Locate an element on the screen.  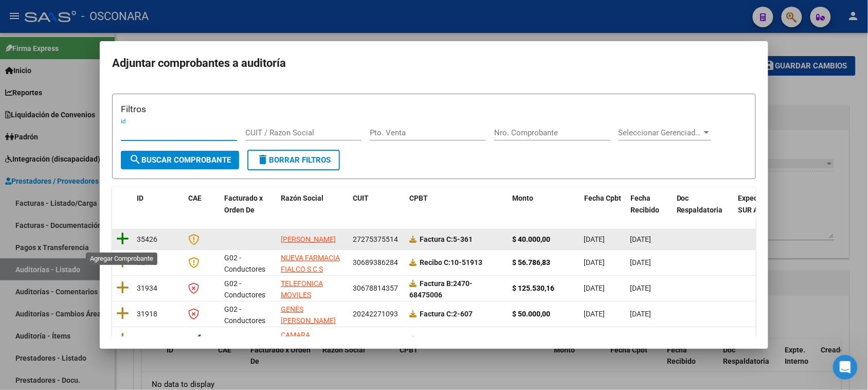
h3: Filtros is located at coordinates (434, 109).